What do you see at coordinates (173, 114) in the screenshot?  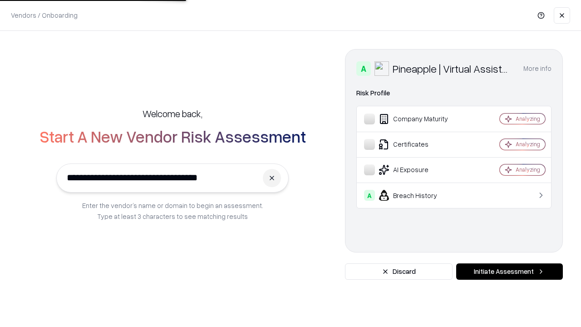 I see `h5: Welcome back,` at bounding box center [173, 114].